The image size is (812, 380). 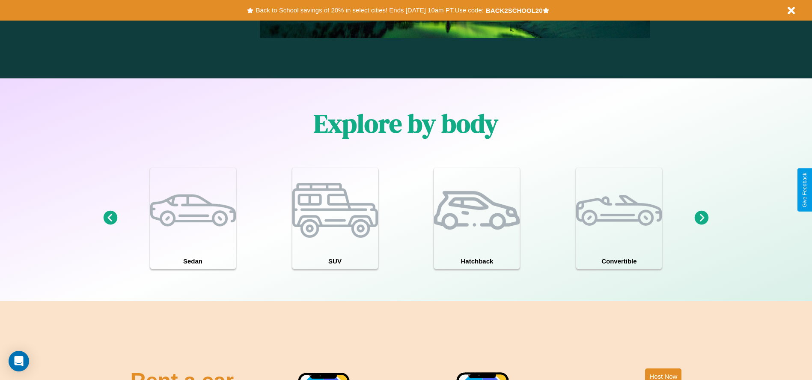 I want to click on div: Give Feedback, so click(x=805, y=190).